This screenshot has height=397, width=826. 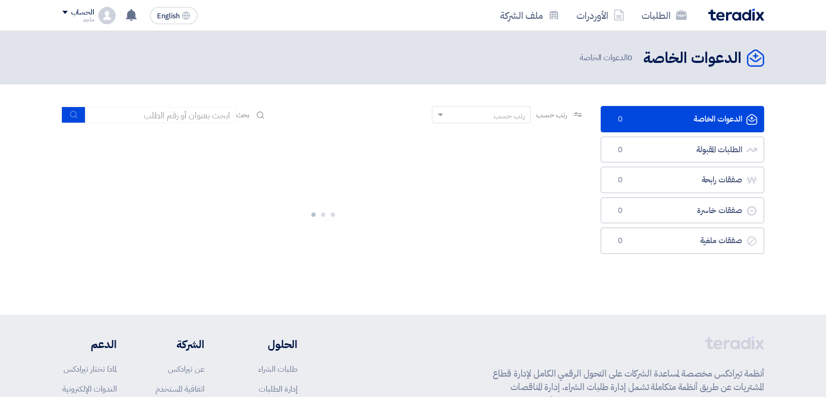 I want to click on span: English, so click(x=168, y=16).